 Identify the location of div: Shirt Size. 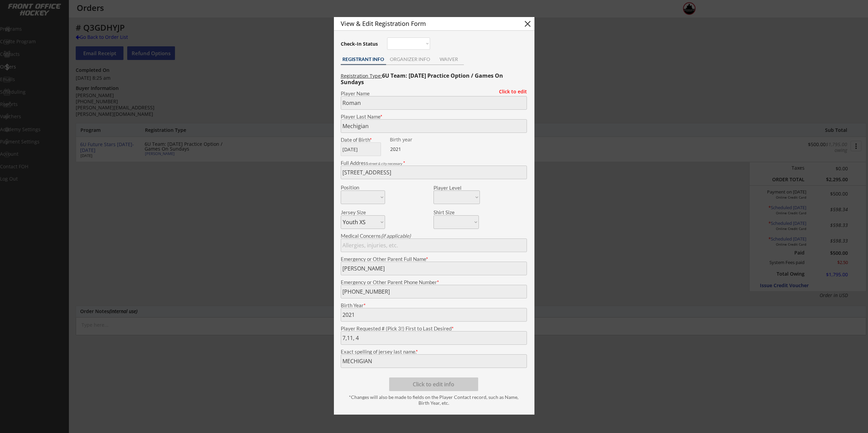
(451, 212).